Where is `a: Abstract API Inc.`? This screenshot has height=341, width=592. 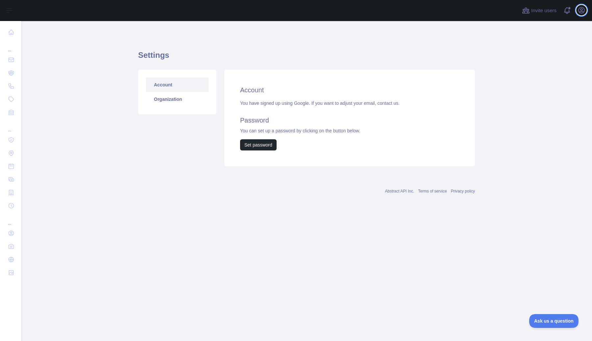 a: Abstract API Inc. is located at coordinates (399, 191).